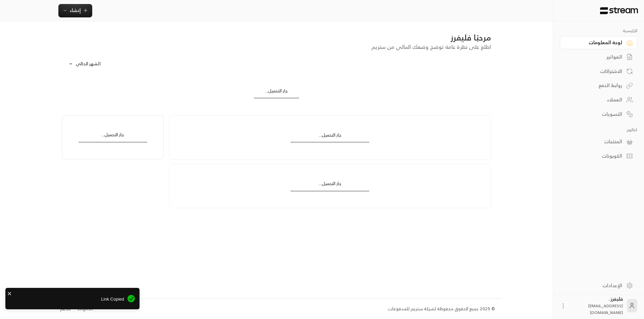  Describe the element at coordinates (90, 64) in the screenshot. I see `div: الشهر الحالي` at that location.